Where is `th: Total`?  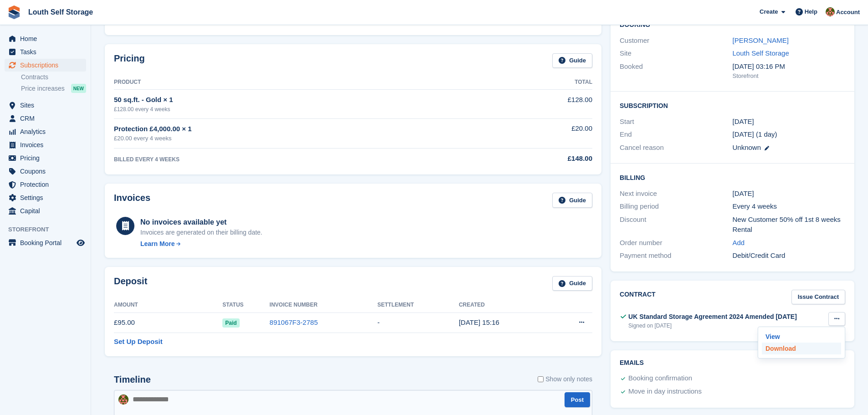
th: Total is located at coordinates (535, 82).